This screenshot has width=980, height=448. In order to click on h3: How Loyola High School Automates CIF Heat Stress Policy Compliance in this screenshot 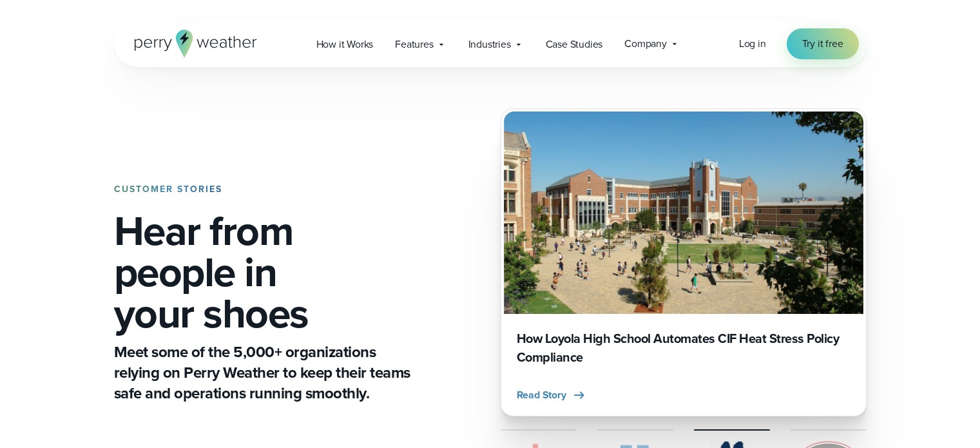, I will do `click(684, 348)`.